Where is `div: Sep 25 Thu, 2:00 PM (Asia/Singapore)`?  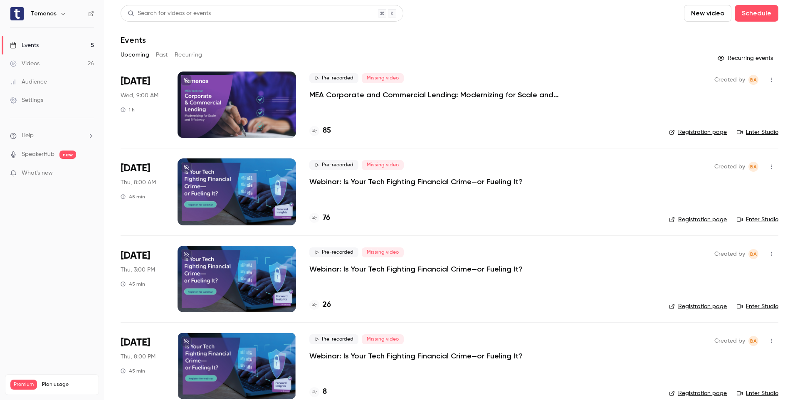
div: Sep 25 Thu, 2:00 PM (Asia/Singapore) is located at coordinates (142, 192).